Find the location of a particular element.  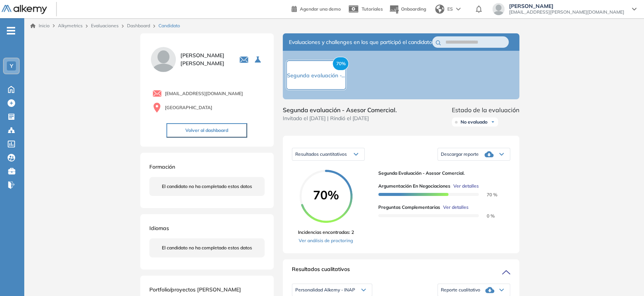

a: Agendar una demo is located at coordinates (316, 9).